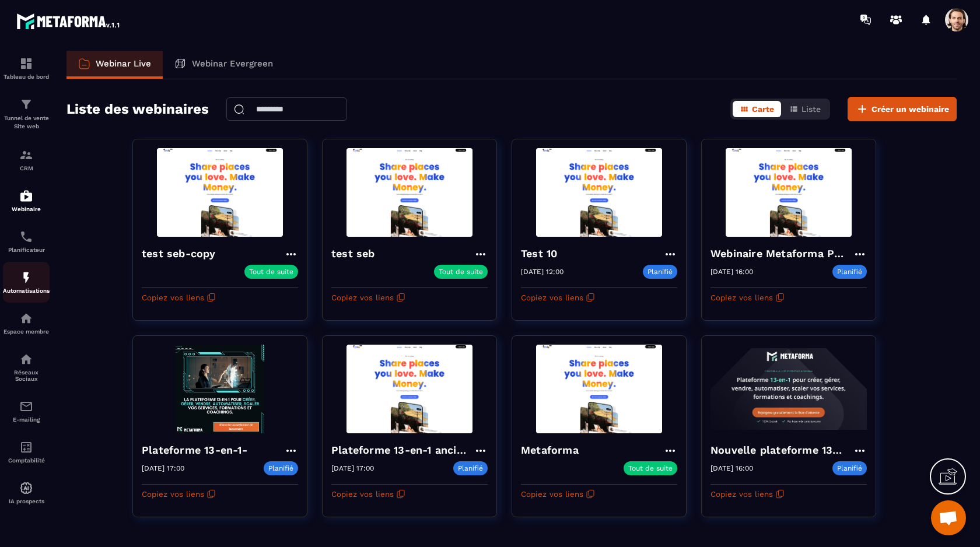 This screenshot has width=980, height=547. What do you see at coordinates (27, 201) in the screenshot?
I see `a: automationsautomationsWebinaire` at bounding box center [27, 201].